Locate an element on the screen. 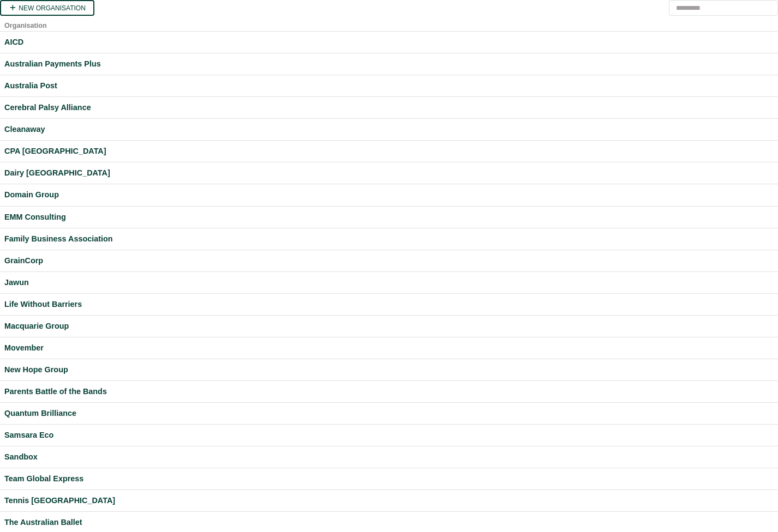 The width and height of the screenshot is (778, 532). a: Jawun is located at coordinates (389, 282).